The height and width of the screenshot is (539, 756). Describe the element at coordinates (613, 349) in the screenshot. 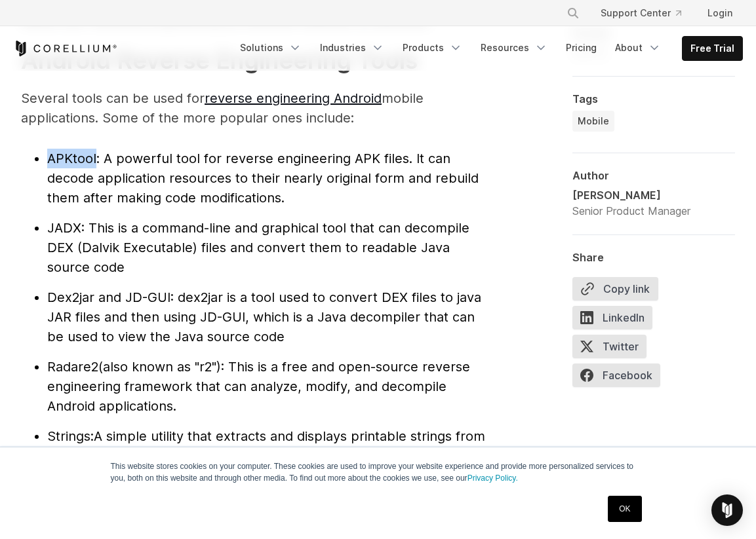

I see `a: Twitter` at that location.